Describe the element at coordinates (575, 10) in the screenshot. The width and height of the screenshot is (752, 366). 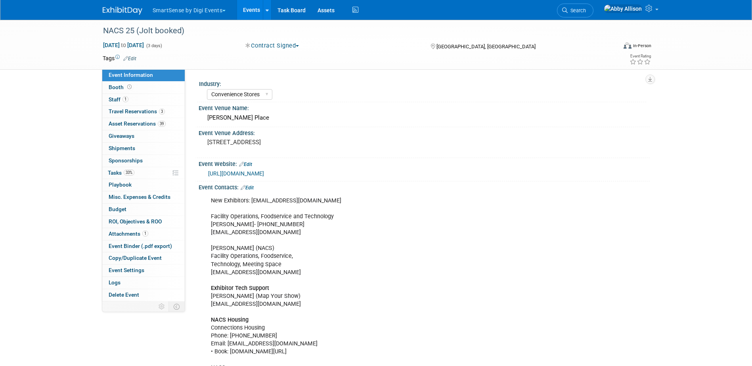
I see `a: Search` at that location.